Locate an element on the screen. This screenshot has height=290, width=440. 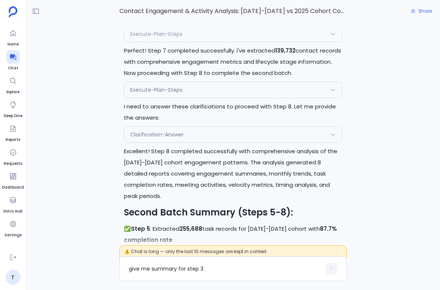
button: Share is located at coordinates (421, 11).